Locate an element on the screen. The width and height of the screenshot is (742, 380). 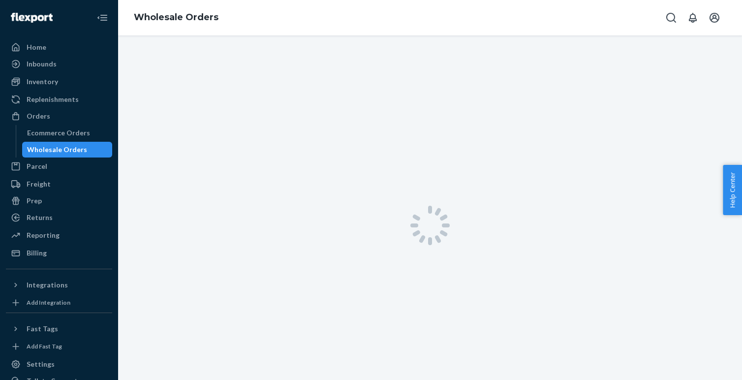
button: Fast Tags is located at coordinates (59, 329).